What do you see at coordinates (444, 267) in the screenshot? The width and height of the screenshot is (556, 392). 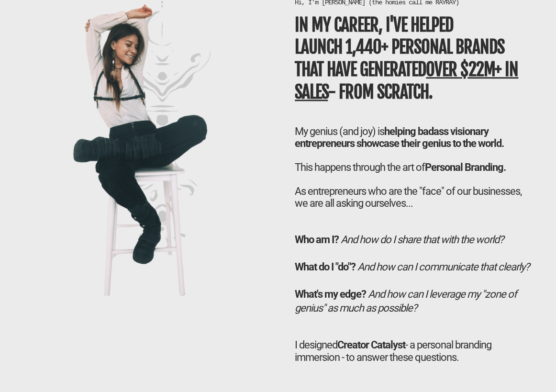 I see `i: And how can I communicate that clearly?` at bounding box center [444, 267].